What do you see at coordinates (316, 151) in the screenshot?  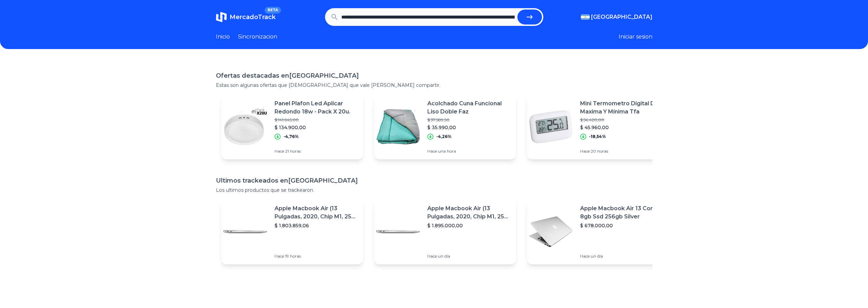 I see `p: Hace 21 horas` at bounding box center [316, 151].